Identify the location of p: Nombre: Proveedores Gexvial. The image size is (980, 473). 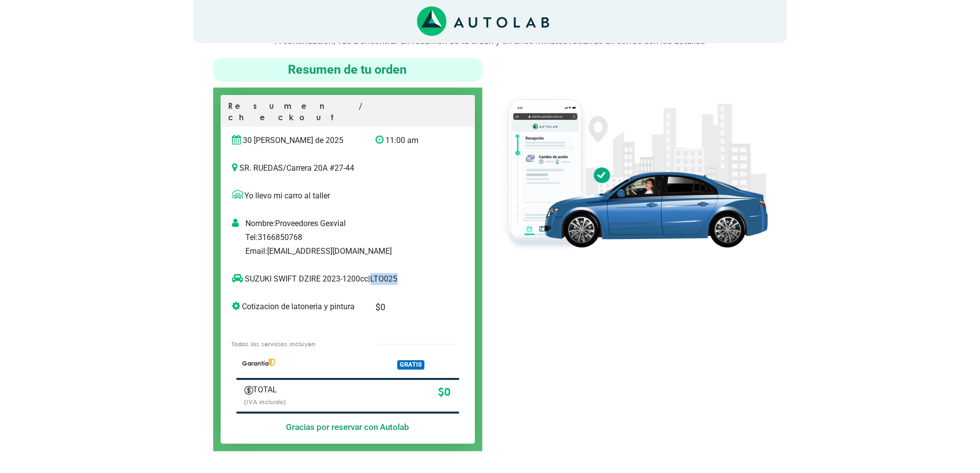
(358, 224).